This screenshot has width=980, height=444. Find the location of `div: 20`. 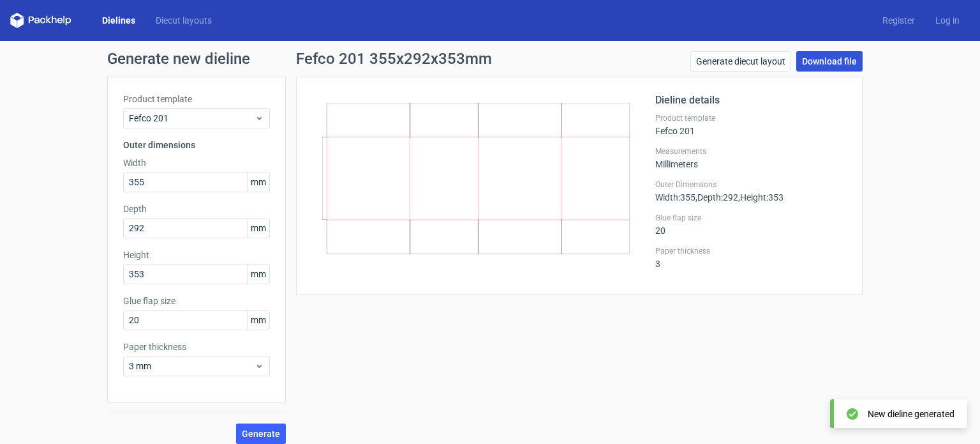

div: 20 is located at coordinates (751, 224).